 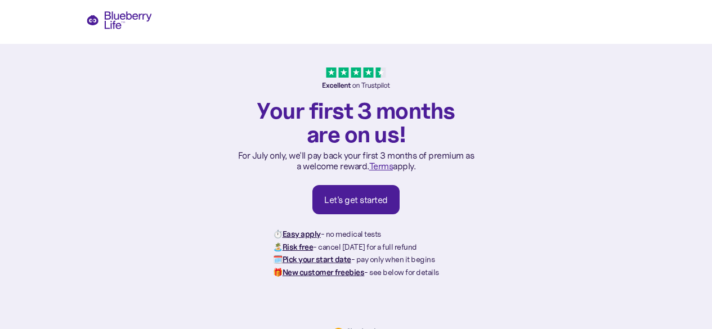 I want to click on p: For July only, we'll pay back your first 3 months of premium as a welcome reward. apply., so click(x=356, y=161).